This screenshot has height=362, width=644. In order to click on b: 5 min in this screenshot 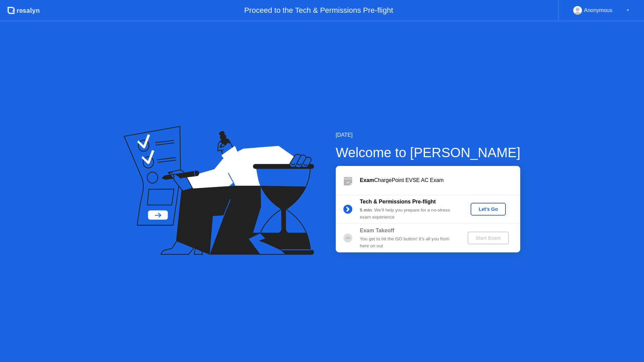, I will do `click(366, 210)`.